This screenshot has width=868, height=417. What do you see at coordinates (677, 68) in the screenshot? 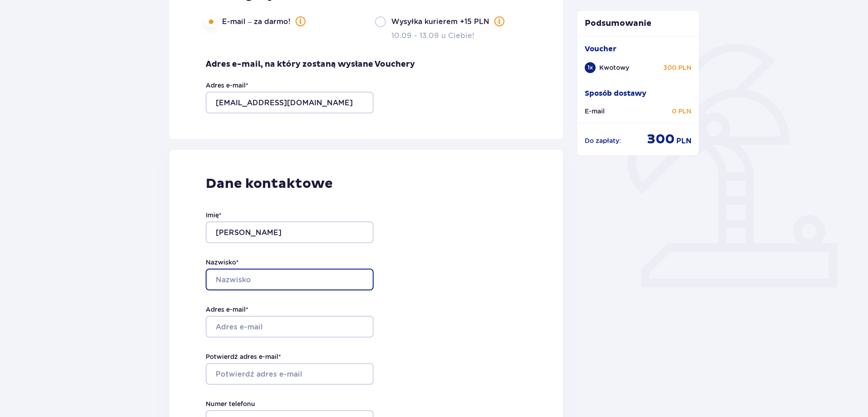
I see `p: 300 PLN` at bounding box center [677, 68].